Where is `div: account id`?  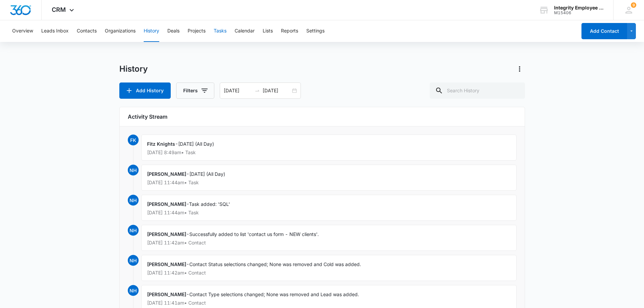 div: account id is located at coordinates (579, 13).